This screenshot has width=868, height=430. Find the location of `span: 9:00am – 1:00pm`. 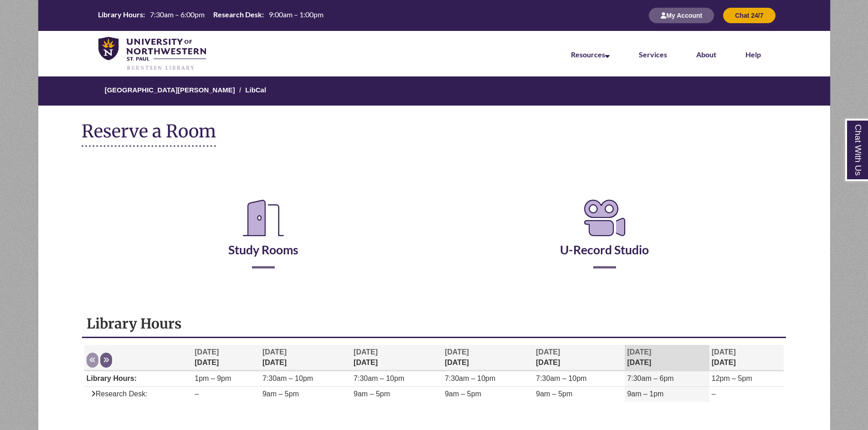

span: 9:00am – 1:00pm is located at coordinates (296, 14).